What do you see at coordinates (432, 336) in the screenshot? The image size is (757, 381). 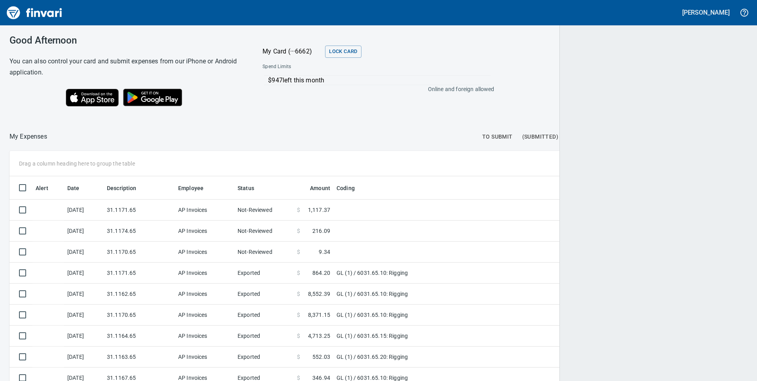 I see `td: GL (1) / 6031.65.15: Rigging` at bounding box center [432, 336].